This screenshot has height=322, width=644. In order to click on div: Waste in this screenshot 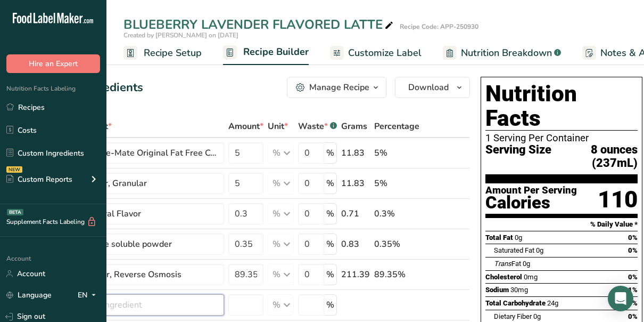, I will do `click(317, 126)`.